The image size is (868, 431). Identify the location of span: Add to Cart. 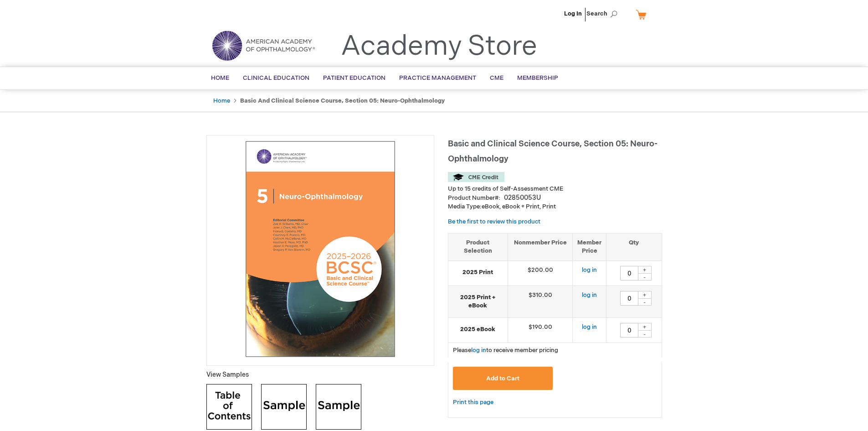
(503, 378).